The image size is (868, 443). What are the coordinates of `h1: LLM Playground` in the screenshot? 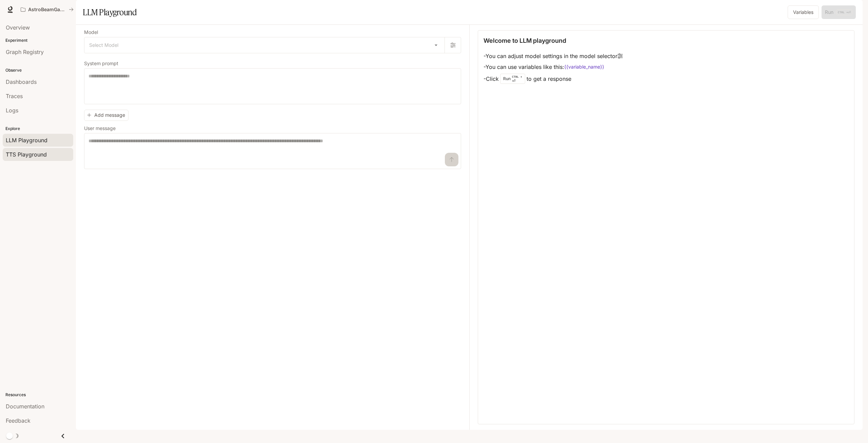 It's located at (110, 12).